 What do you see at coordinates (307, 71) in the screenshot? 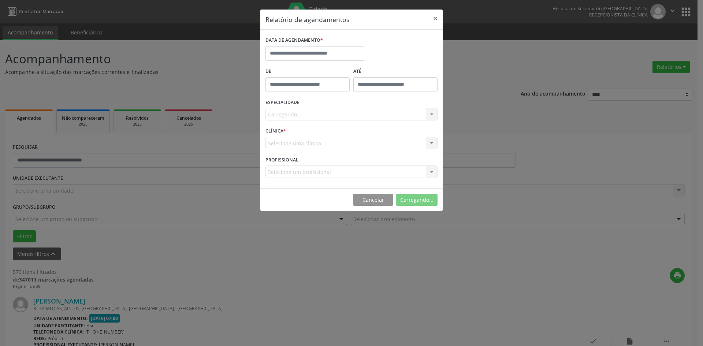
I see `label: De` at bounding box center [307, 71].